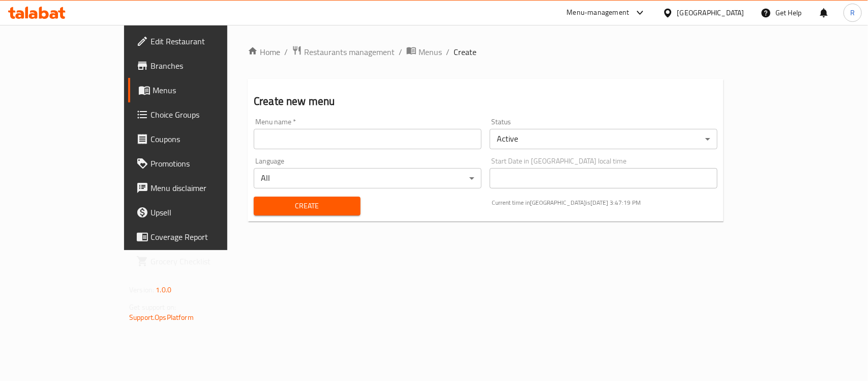 The image size is (868, 381). Describe the element at coordinates (598, 13) in the screenshot. I see `div: Menu-management` at that location.